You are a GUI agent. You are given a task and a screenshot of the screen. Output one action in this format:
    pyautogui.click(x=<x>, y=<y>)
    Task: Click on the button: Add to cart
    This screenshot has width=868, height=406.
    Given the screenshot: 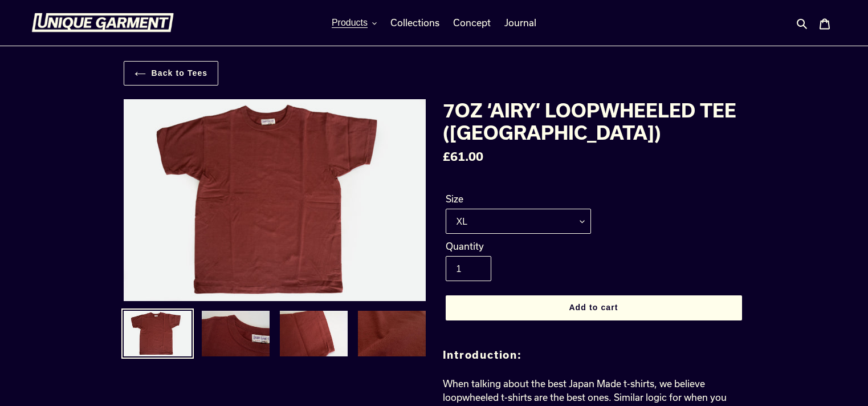 What is the action you would take?
    pyautogui.click(x=593, y=308)
    